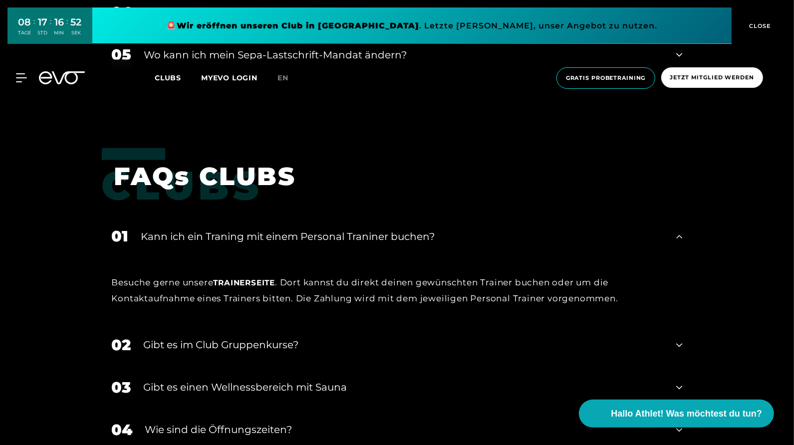 This screenshot has height=445, width=794. Describe the element at coordinates (25, 22) in the screenshot. I see `div: 08` at that location.